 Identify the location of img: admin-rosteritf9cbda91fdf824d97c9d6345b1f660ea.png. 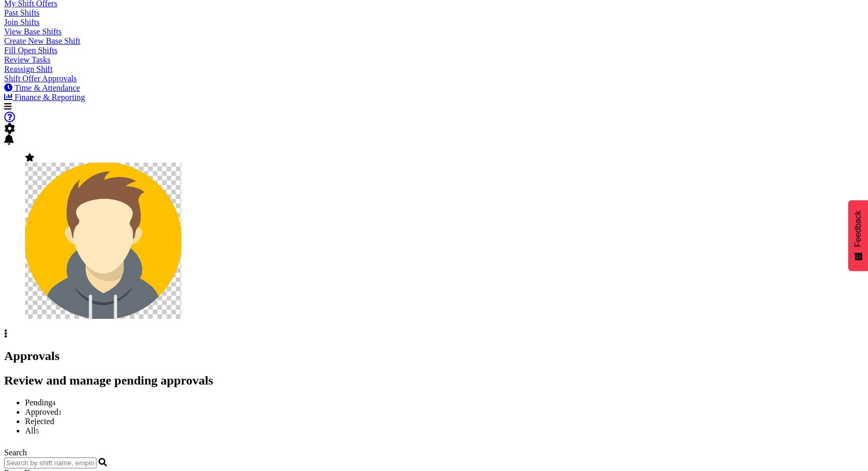
(103, 241).